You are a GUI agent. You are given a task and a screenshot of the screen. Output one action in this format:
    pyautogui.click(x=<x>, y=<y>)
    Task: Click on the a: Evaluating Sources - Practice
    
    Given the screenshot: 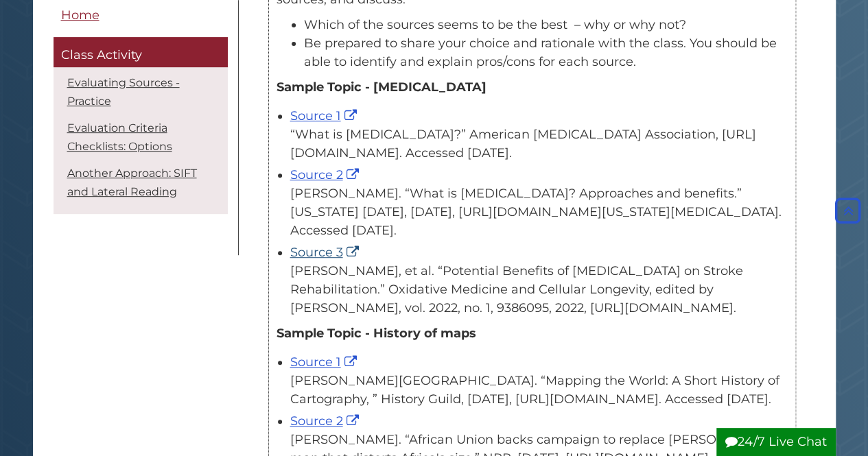 What is the action you would take?
    pyautogui.click(x=123, y=92)
    